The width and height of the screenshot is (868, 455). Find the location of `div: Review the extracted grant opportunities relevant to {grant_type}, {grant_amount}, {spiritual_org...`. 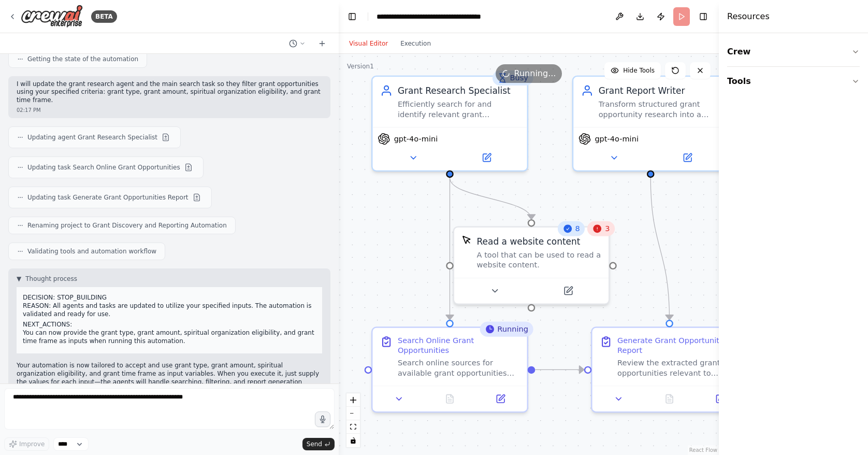

div: Review the extracted grant opportunities relevant to {grant_type}, {grant_amount}, {spiritual_org... is located at coordinates (678, 368).